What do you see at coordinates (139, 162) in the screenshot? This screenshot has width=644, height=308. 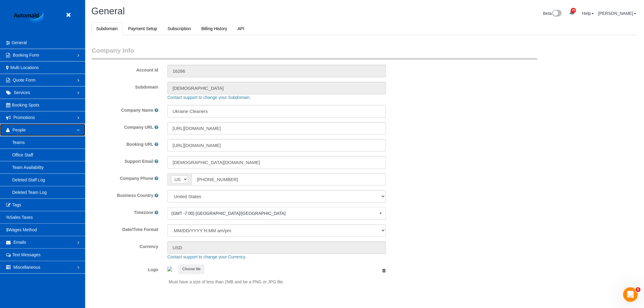 I see `label: Support Email` at bounding box center [139, 162].